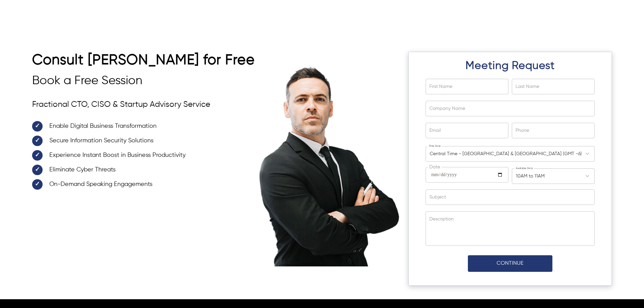  What do you see at coordinates (434, 146) in the screenshot?
I see `label: Time Zone` at bounding box center [434, 146].